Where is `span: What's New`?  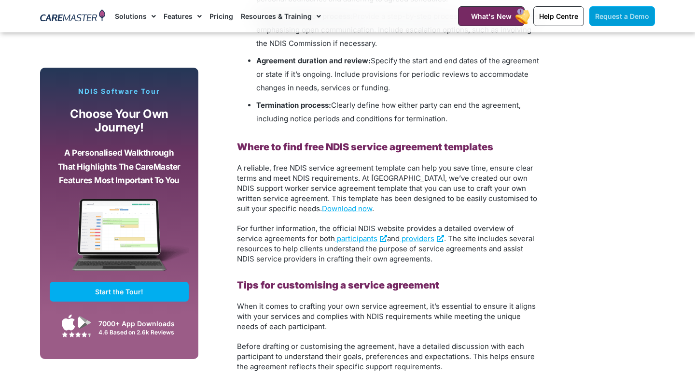
span: What's New is located at coordinates (492, 16).